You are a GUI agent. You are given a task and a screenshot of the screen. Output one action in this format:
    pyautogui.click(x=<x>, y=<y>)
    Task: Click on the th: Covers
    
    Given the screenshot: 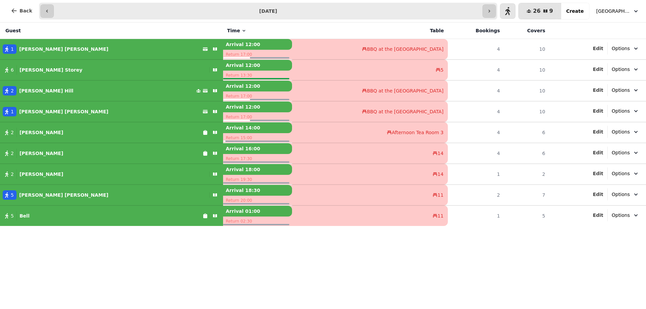 What is the action you would take?
    pyautogui.click(x=527, y=31)
    